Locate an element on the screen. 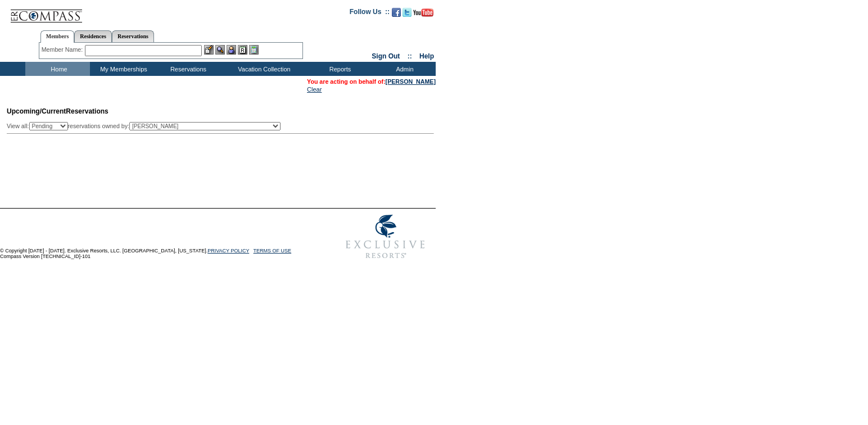  a: Subscribe to our YouTube Channel is located at coordinates (424, 14).